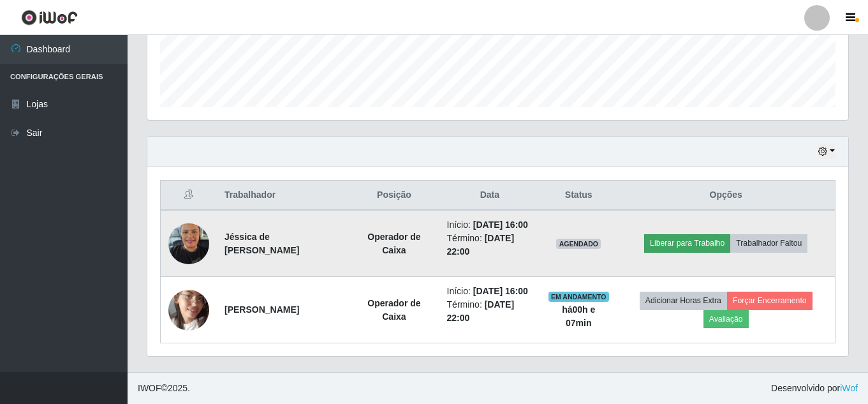 This screenshot has height=404, width=868. Describe the element at coordinates (189, 243) in the screenshot. I see `img: 1725909093018.jpeg` at that location.